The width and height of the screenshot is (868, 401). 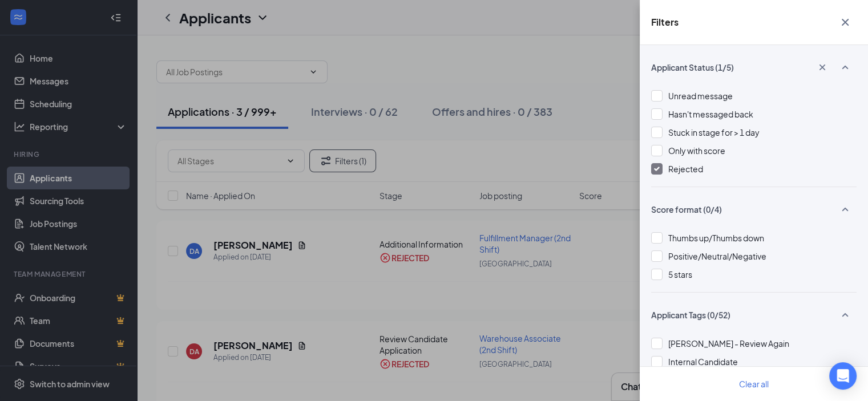 What do you see at coordinates (714, 132) in the screenshot?
I see `span: Stuck in stage for > 1 day` at bounding box center [714, 132].